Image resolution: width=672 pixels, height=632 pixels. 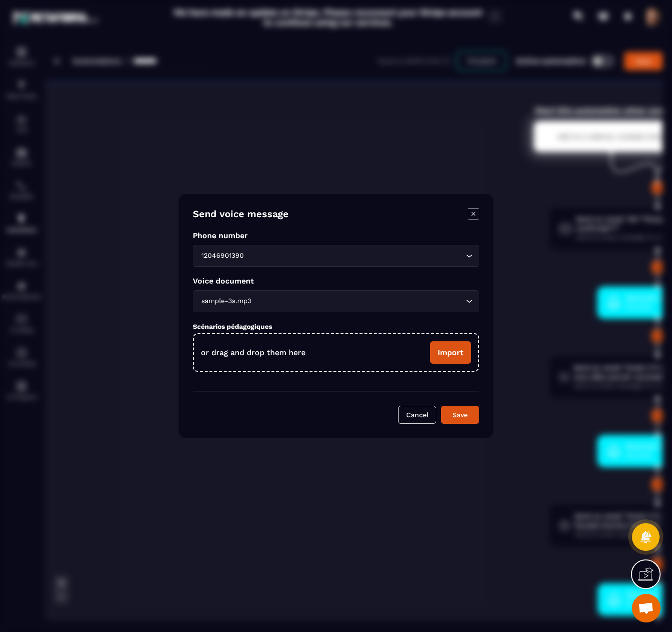 What do you see at coordinates (253, 352) in the screenshot?
I see `p: or drag and drop them here` at bounding box center [253, 352].